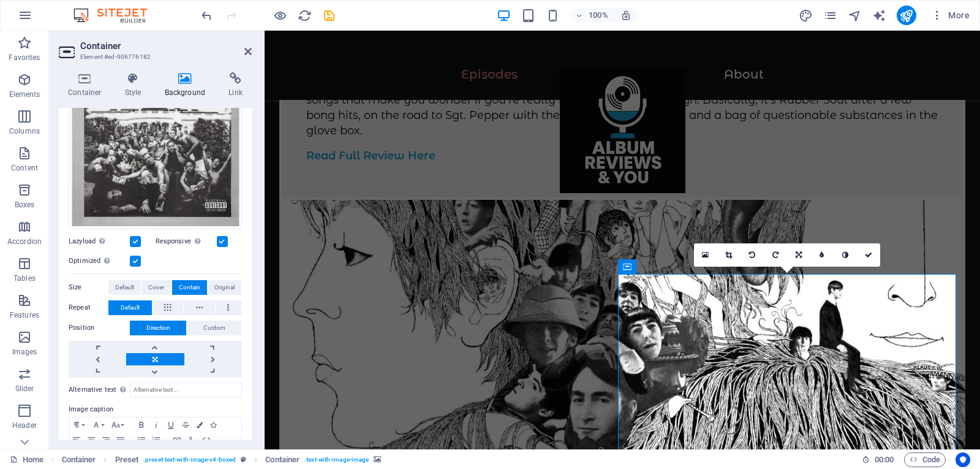 This screenshot has width=980, height=469. What do you see at coordinates (855, 15) in the screenshot?
I see `i: Navigator` at bounding box center [855, 15].